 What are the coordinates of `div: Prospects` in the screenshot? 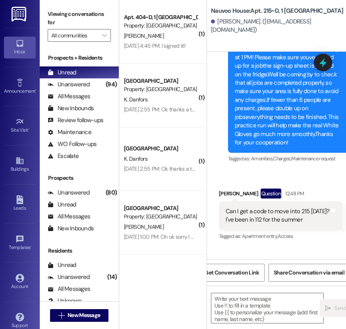 It's located at (79, 178).